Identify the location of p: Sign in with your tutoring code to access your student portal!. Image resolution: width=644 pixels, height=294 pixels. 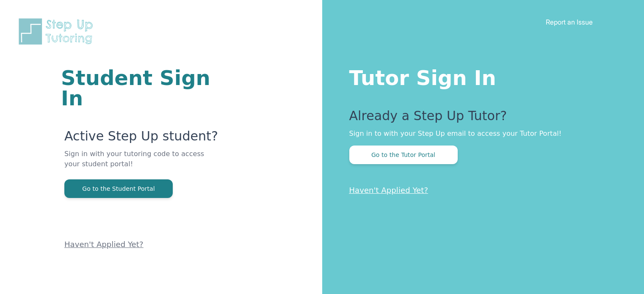
(143, 164).